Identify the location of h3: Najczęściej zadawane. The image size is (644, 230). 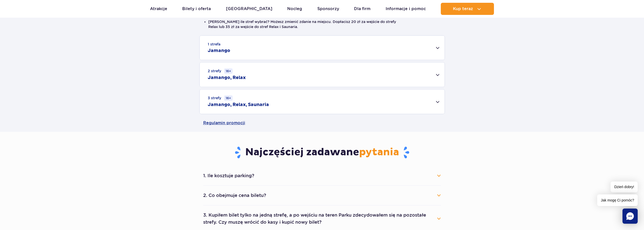
(322, 153).